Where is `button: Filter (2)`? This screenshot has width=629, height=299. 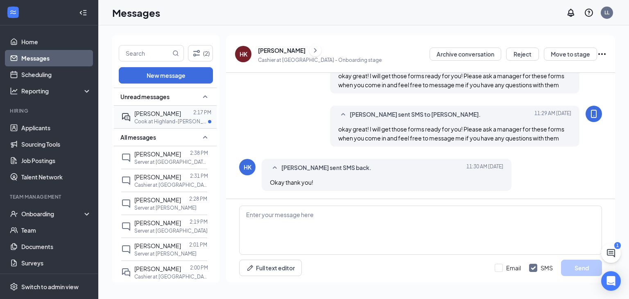
button: Filter (2) is located at coordinates (200, 53).